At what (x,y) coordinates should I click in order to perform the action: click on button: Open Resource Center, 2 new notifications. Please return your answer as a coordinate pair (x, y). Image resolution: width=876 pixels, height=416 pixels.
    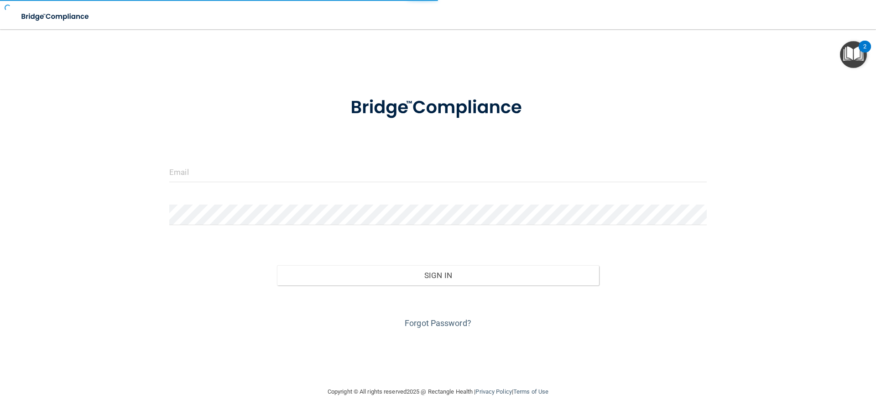
    Looking at the image, I should click on (854, 54).